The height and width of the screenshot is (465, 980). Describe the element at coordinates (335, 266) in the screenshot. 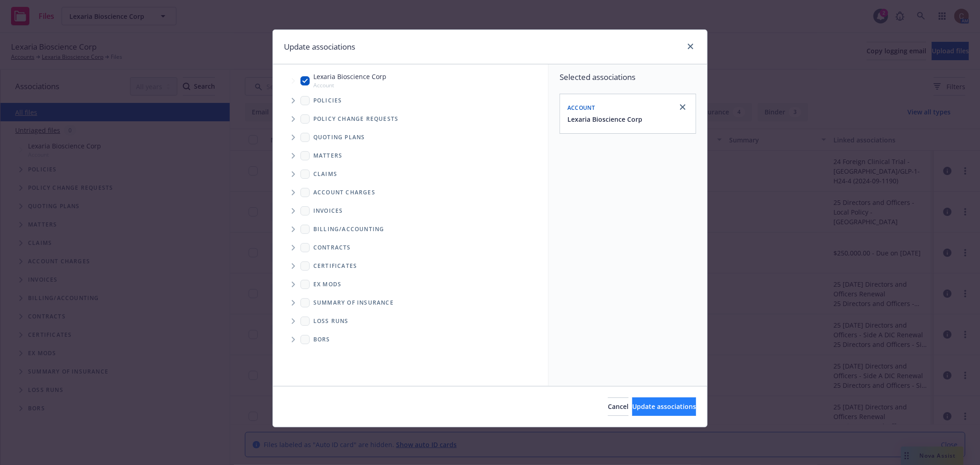

I see `span: Certificates` at that location.